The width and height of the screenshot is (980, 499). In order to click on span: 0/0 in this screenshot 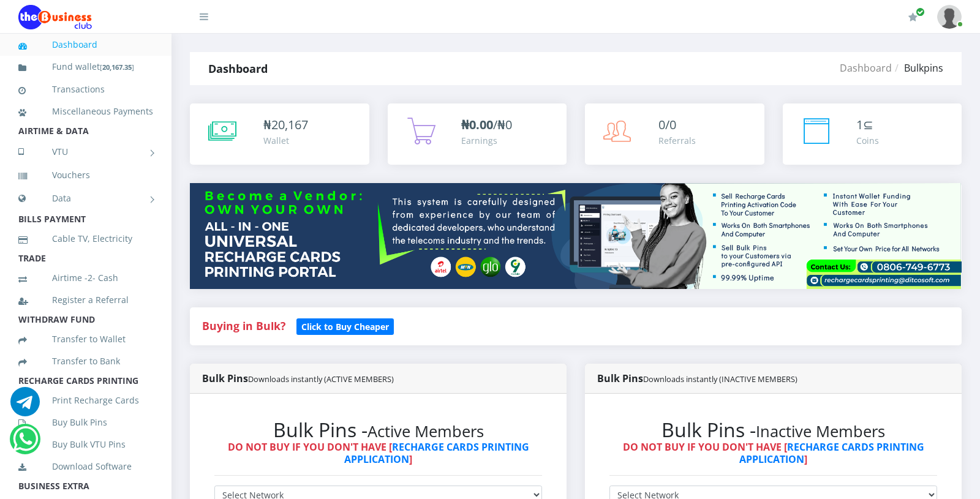, I will do `click(667, 125)`.